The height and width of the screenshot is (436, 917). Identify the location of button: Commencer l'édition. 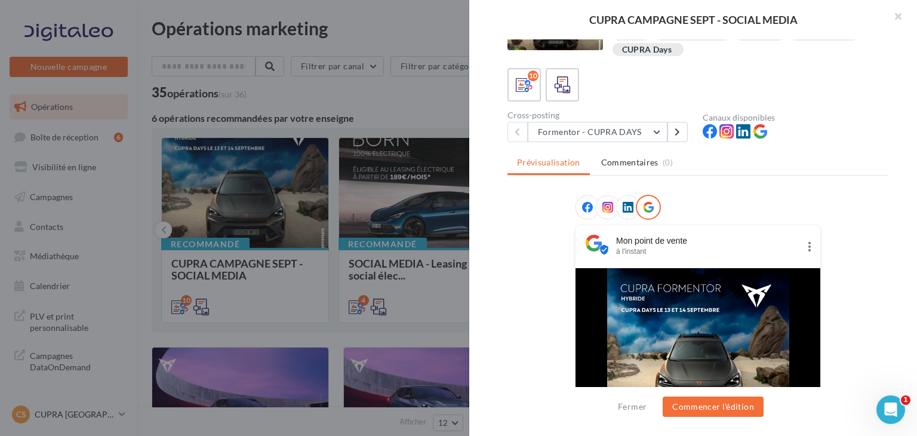
(713, 406).